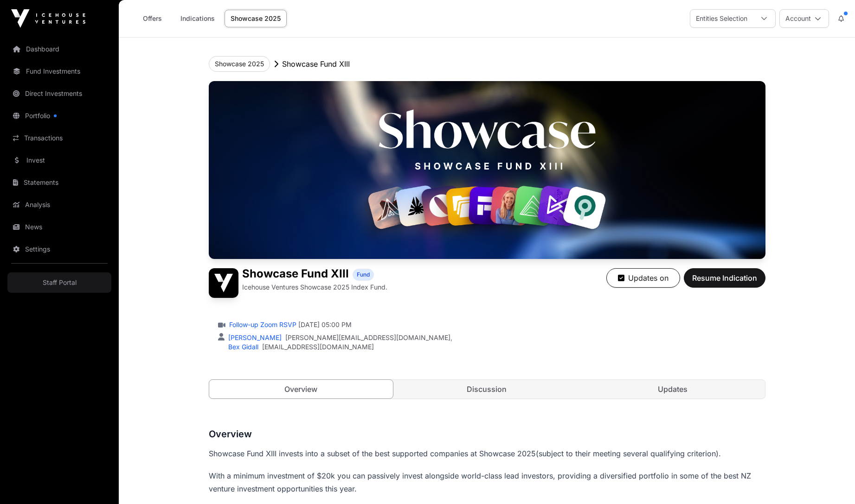 This screenshot has width=855, height=504. What do you see at coordinates (300, 389) in the screenshot?
I see `a: Overview` at bounding box center [300, 389].